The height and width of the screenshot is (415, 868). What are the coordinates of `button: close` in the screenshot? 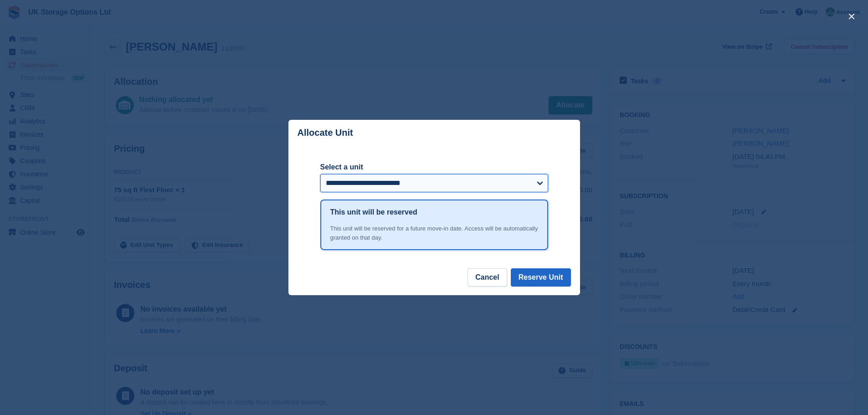 It's located at (852, 16).